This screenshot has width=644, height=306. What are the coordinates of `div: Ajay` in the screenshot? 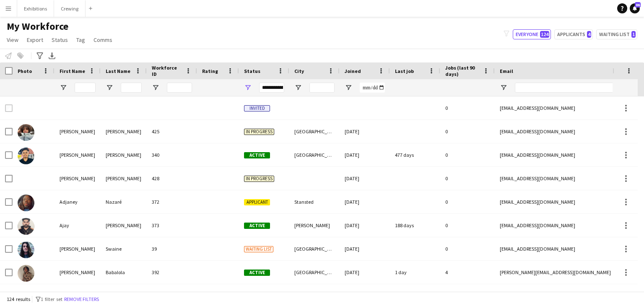 It's located at (78, 225).